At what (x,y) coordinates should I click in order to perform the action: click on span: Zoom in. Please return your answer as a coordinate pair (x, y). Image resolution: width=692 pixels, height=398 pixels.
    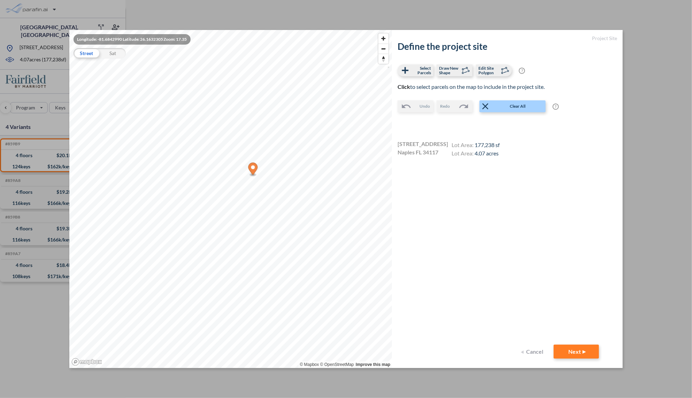
    Looking at the image, I should click on (383, 38).